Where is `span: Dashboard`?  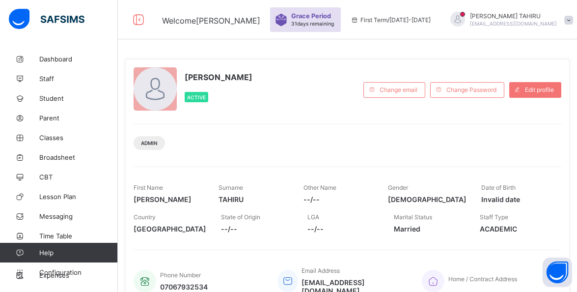 span: Dashboard is located at coordinates (79, 59).